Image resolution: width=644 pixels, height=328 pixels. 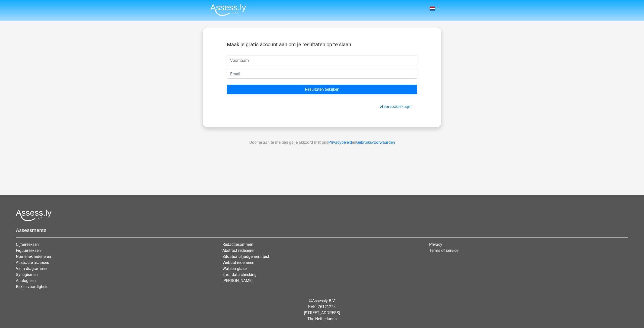 I want to click on h5: Maak je gratis account aan om je resultaten op te slaan, so click(x=322, y=44).